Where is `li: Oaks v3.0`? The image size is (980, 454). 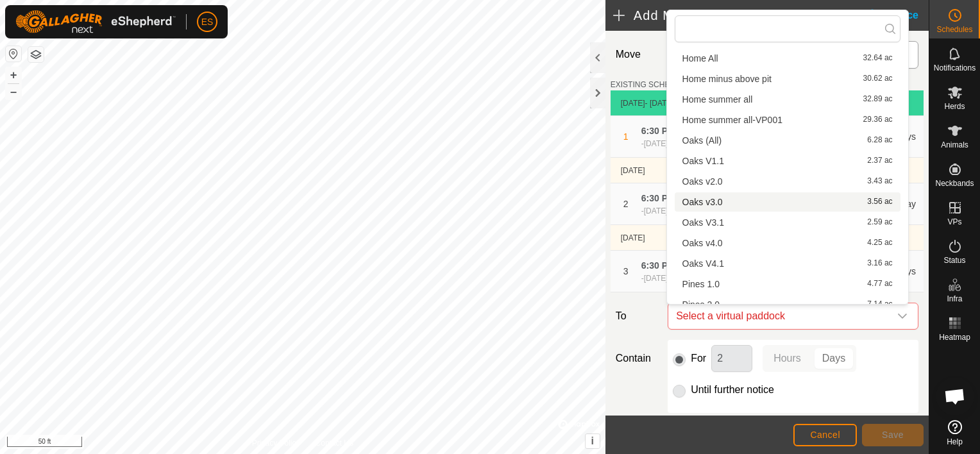
li: Oaks v3.0 is located at coordinates (788, 202).